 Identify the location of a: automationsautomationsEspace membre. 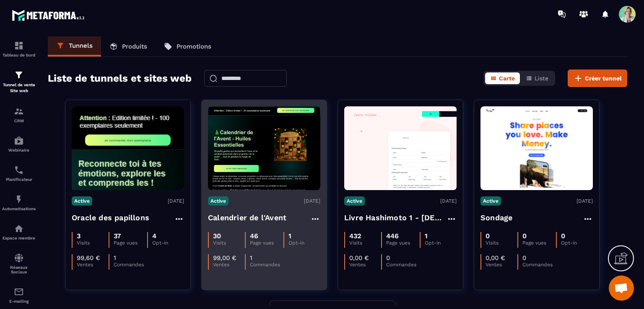
(19, 232).